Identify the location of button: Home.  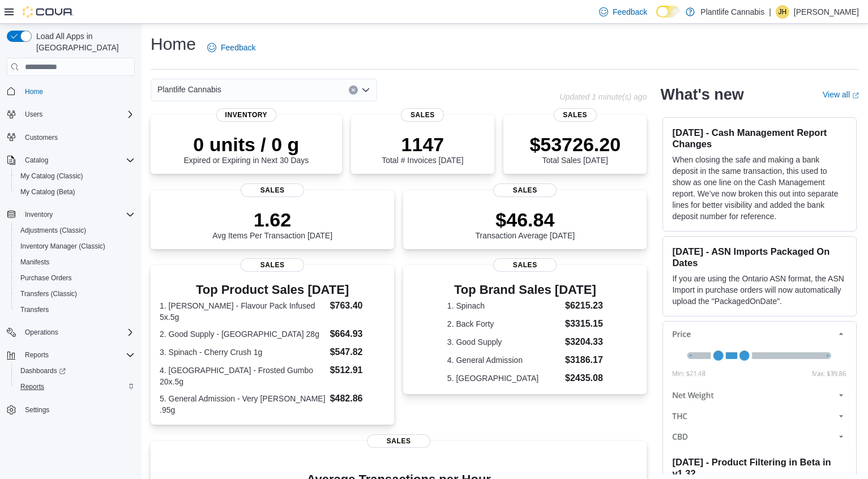
(70, 90).